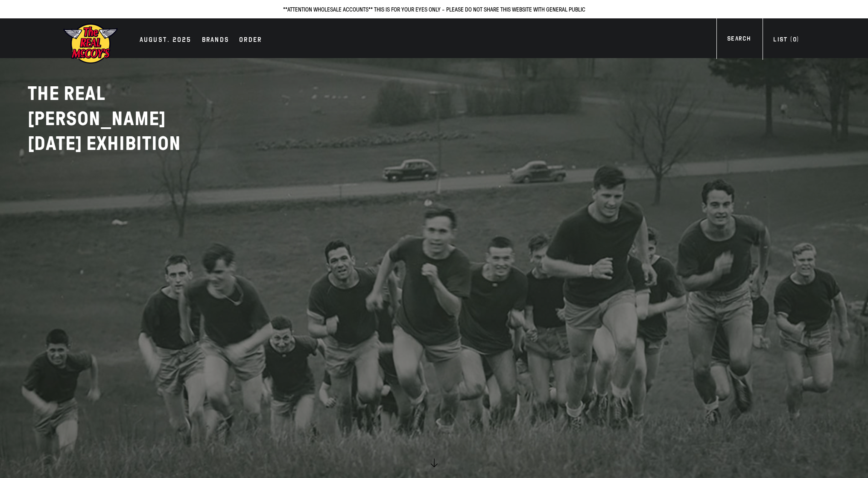  What do you see at coordinates (433, 9) in the screenshot?
I see `p: **ATTENTION WHOLESALE ACCOUNTS** THIS IS FOR YOUR EYES ONLY - PLEASE DO NOT SHARE THIS WEBSITE WI...` at bounding box center [433, 9].